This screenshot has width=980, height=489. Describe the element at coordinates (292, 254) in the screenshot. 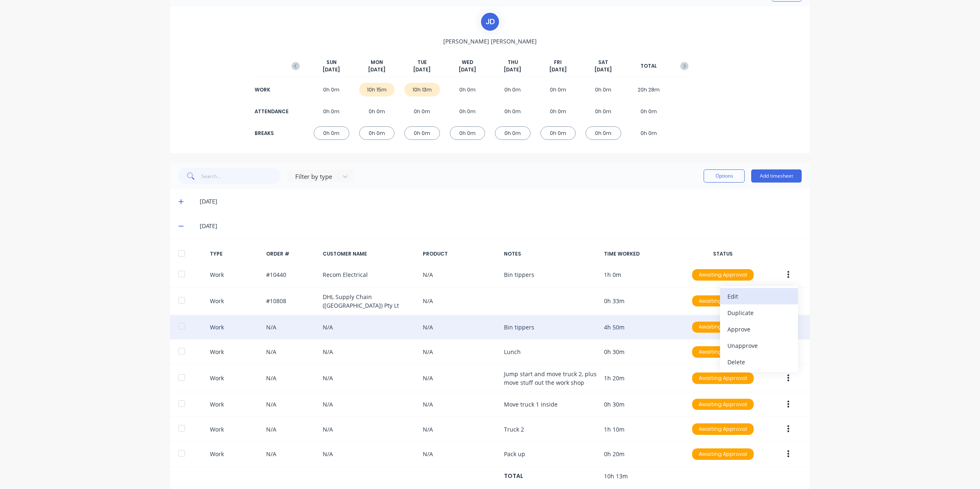

I see `div: ORDER #` at that location.